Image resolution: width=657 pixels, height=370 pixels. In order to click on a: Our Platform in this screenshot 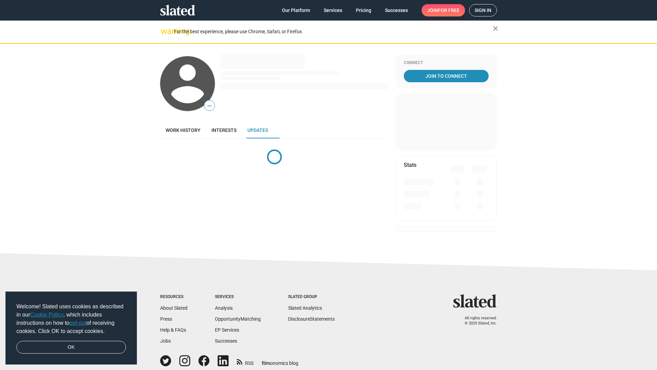, I will do `click(296, 10)`.